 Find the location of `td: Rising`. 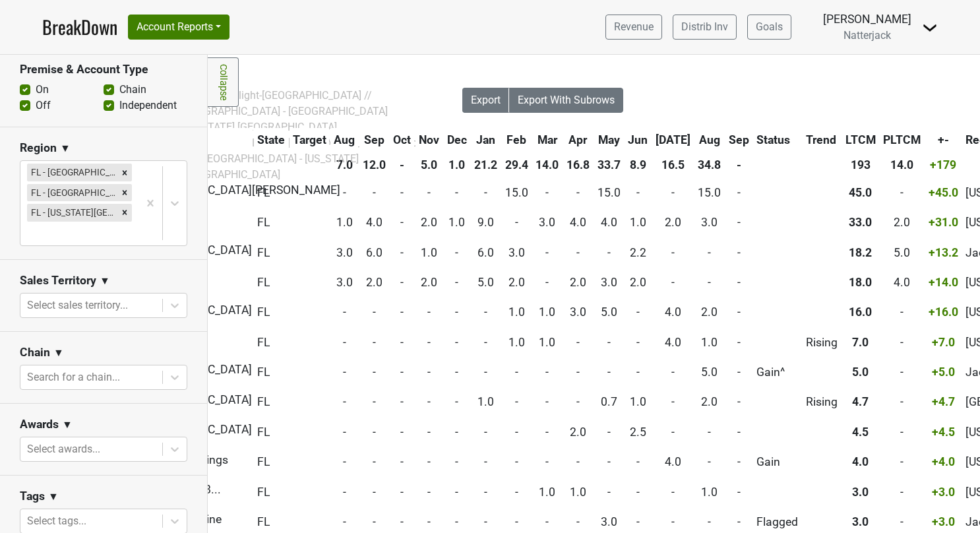

td: Rising is located at coordinates (822, 342).